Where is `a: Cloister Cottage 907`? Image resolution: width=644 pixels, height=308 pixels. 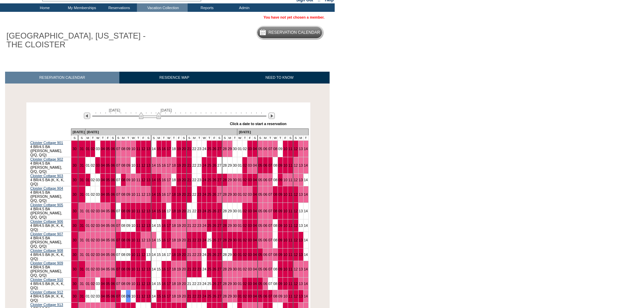 a: Cloister Cottage 907 is located at coordinates (47, 234).